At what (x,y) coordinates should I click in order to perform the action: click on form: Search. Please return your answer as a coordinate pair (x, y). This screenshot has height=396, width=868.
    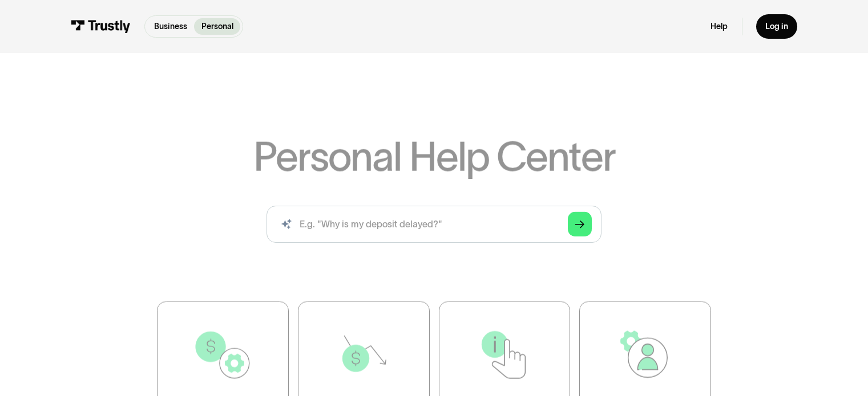
    Looking at the image, I should click on (433, 224).